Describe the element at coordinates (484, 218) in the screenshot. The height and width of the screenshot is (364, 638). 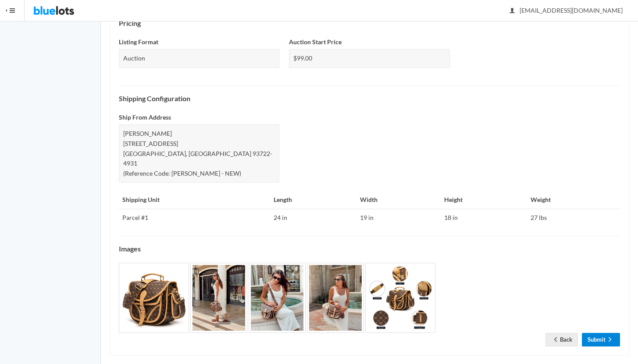
I see `td: 18 in` at that location.